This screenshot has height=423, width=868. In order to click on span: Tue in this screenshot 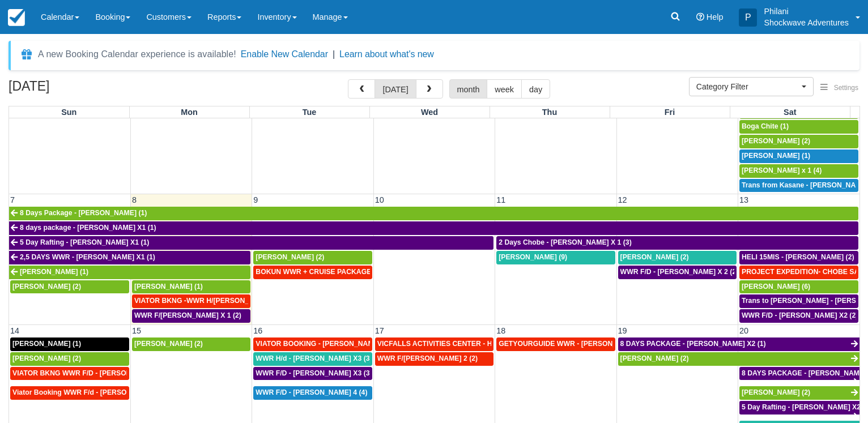, I will do `click(309, 112)`.